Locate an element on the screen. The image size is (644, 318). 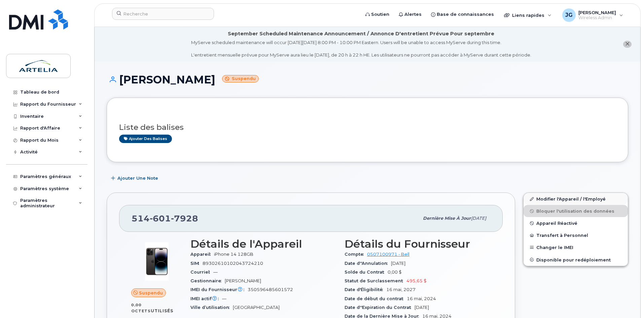
span: 350596485601572 is located at coordinates (270, 289).